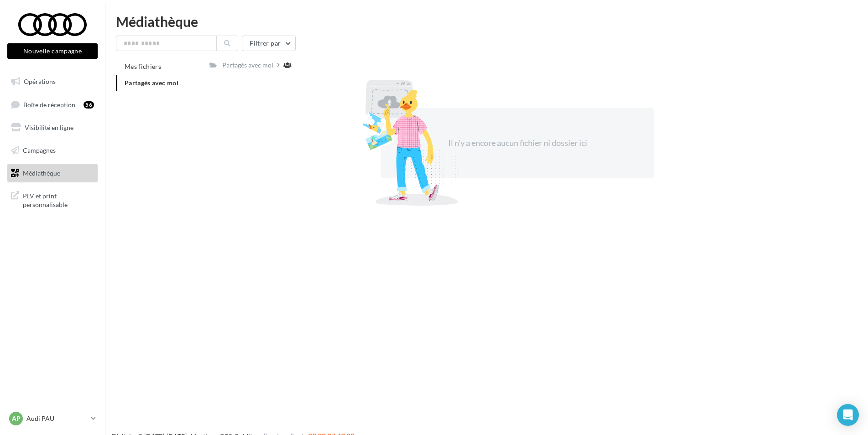  Describe the element at coordinates (52, 173) in the screenshot. I see `a: Médiathèque` at that location.